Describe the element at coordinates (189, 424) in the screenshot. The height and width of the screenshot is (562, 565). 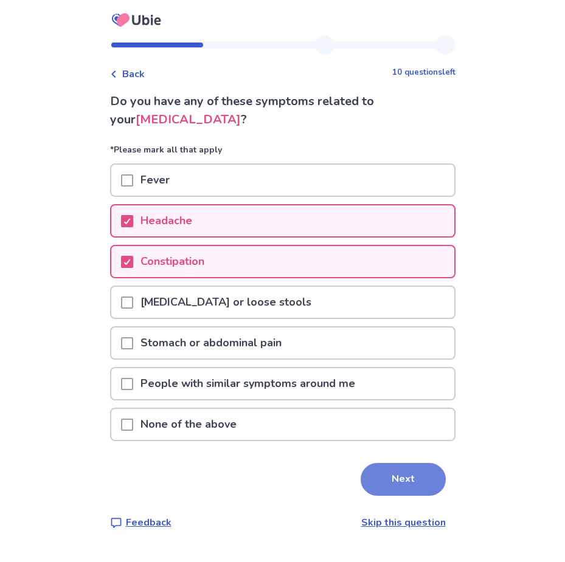
I see `p: None of the above` at that location.